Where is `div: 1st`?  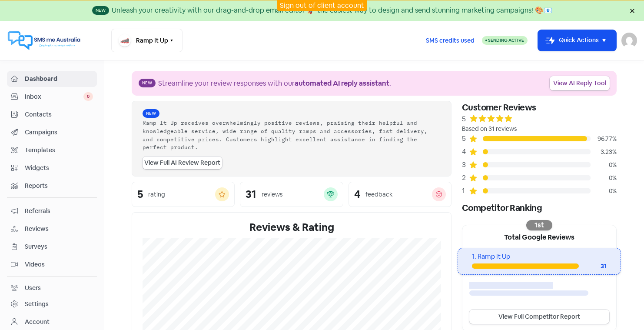
div: 1st is located at coordinates (539, 225).